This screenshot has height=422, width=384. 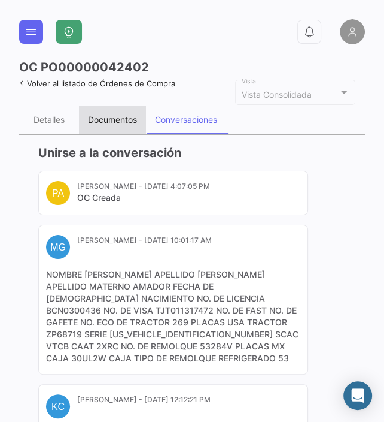 What do you see at coordinates (353, 32) in the screenshot?
I see `img: placeholder-user.png` at bounding box center [353, 32].